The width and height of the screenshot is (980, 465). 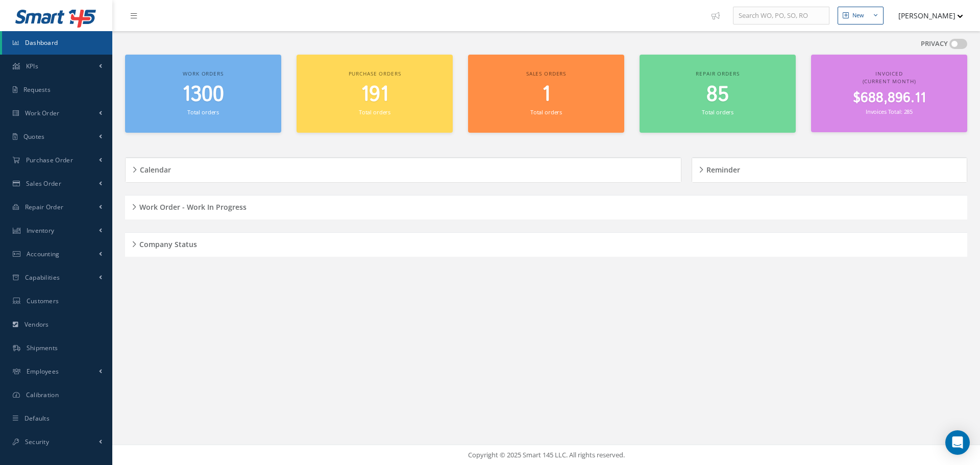 I want to click on span: Defaults, so click(x=37, y=418).